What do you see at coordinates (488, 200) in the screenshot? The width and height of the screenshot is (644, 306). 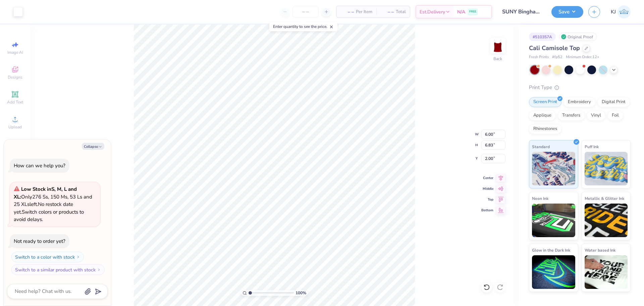 I see `span: Top` at bounding box center [488, 200].